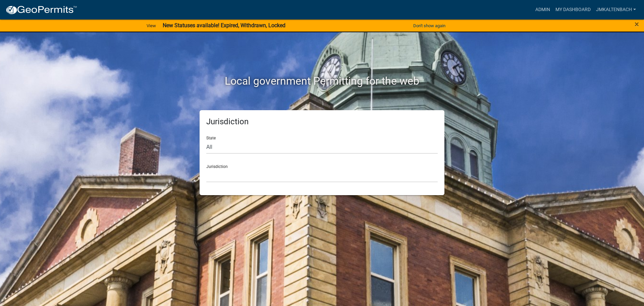 The image size is (644, 306). Describe the element at coordinates (322, 81) in the screenshot. I see `h2: Local government Permitting for the web` at that location.